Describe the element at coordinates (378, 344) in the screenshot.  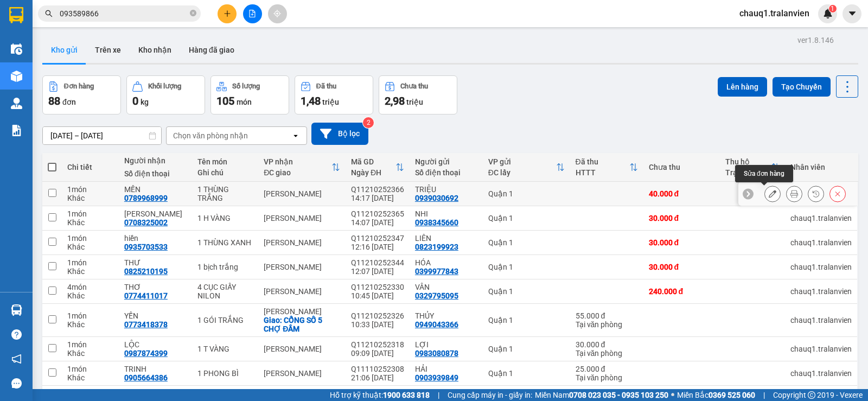
I see `div: Q11210252318` at that location.